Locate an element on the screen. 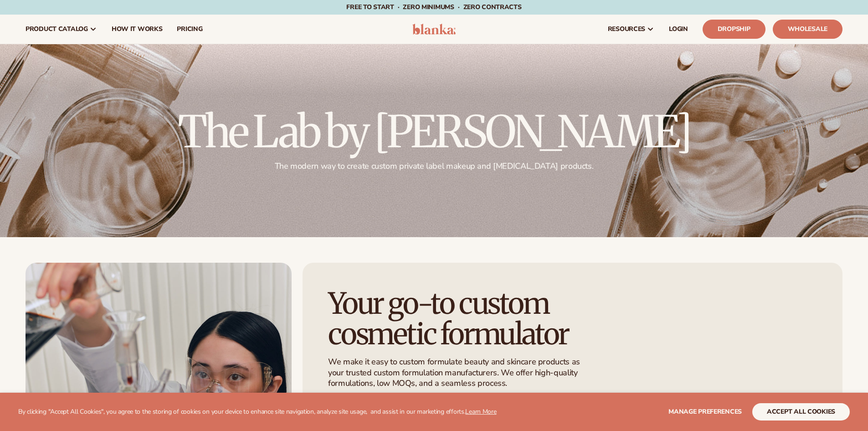 Image resolution: width=868 pixels, height=431 pixels. button: Manage preferences is located at coordinates (705, 412).